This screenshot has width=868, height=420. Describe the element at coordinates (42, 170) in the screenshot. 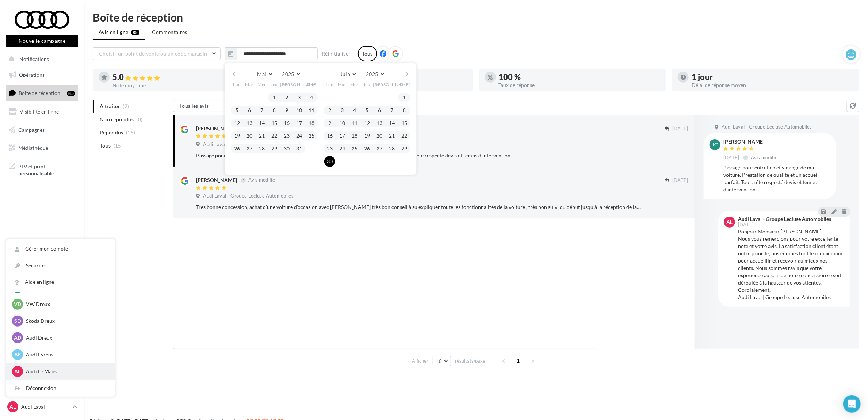

I see `a: PLV et print personnalisable` at that location.